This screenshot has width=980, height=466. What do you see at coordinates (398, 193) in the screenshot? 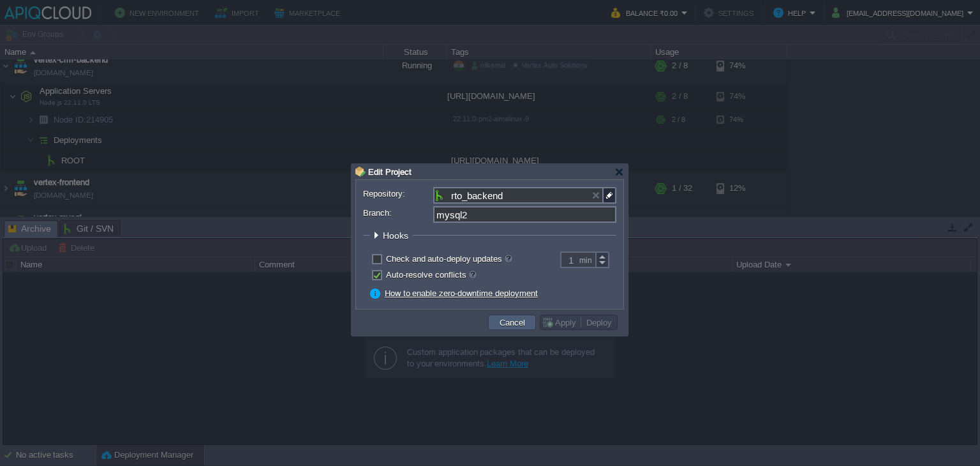
I see `label: Repository:` at bounding box center [398, 193].